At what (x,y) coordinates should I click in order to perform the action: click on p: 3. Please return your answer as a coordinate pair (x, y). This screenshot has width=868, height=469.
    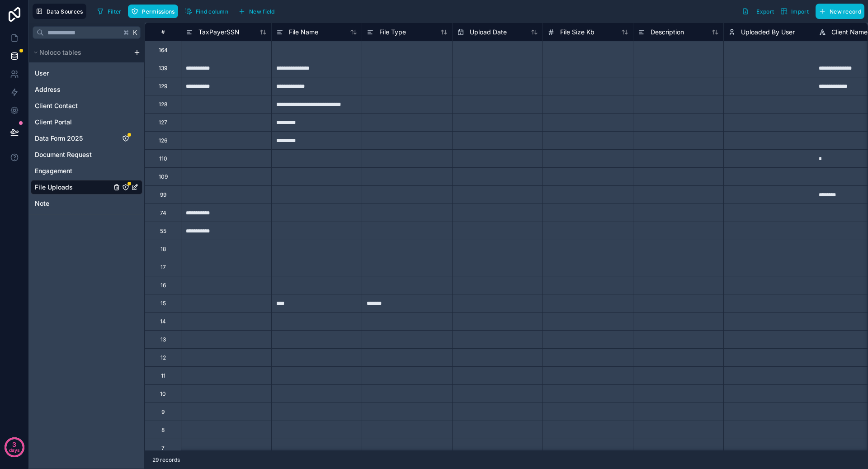
    Looking at the image, I should click on (14, 445).